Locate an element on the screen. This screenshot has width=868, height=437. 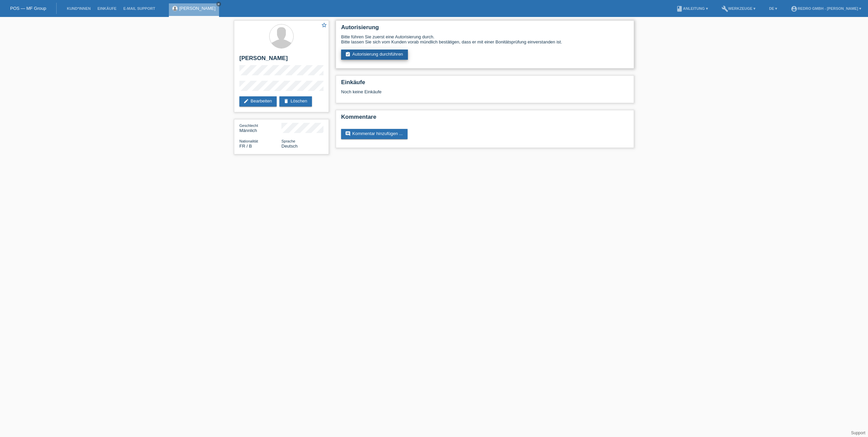
a: POS — MF Group is located at coordinates (28, 8).